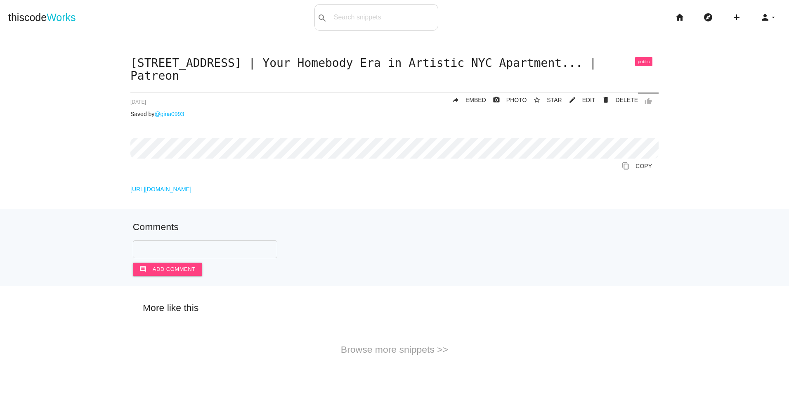 The image size is (789, 394). I want to click on span: PHOTO, so click(517, 100).